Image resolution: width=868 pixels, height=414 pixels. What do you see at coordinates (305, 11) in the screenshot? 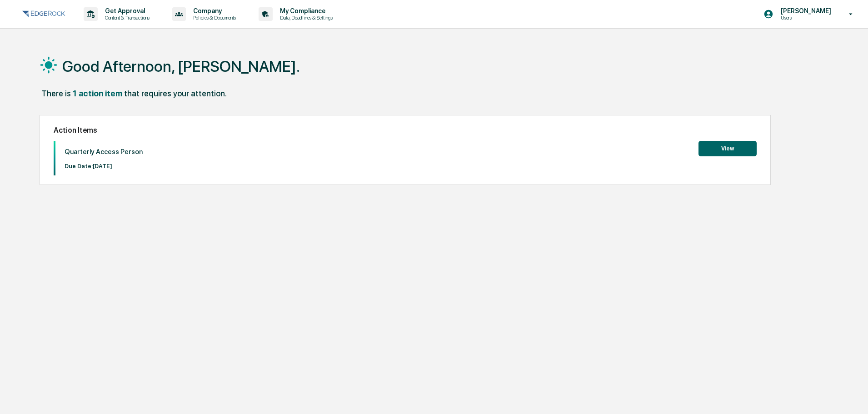
I see `p: My Compliance` at bounding box center [305, 11].